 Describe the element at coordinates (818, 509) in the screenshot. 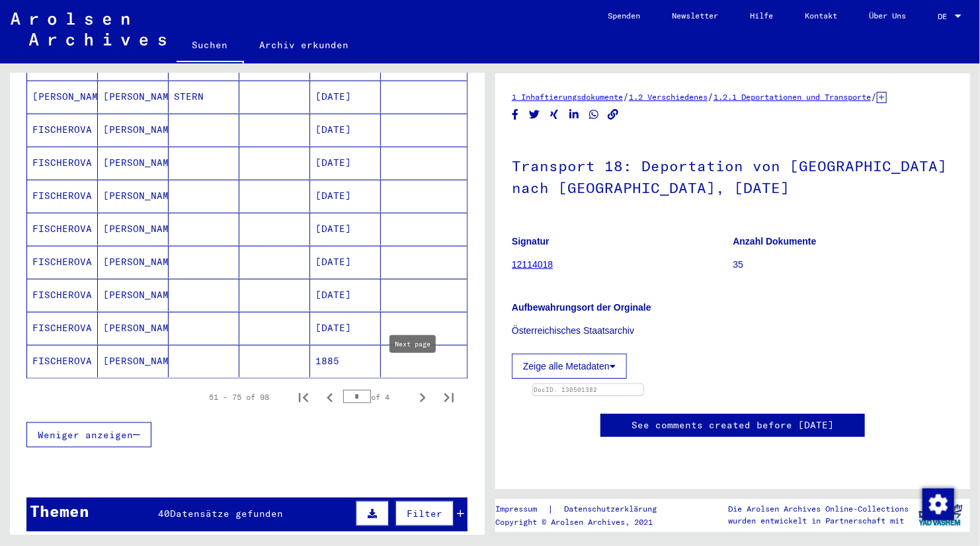

I see `p: Die Arolsen Archives Online-Collections` at that location.